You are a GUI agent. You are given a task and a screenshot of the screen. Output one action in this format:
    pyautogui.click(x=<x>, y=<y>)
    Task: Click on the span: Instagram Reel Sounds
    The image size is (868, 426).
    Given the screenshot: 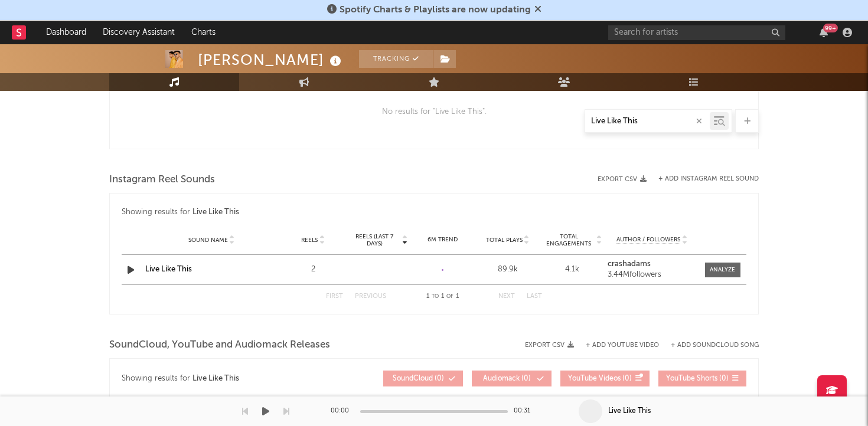 What is the action you would take?
    pyautogui.click(x=162, y=180)
    